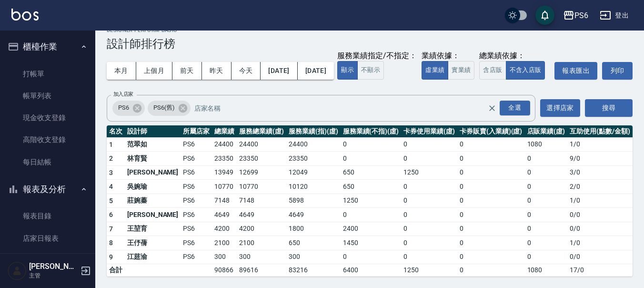 The image size is (644, 288). Describe the element at coordinates (129, 108) in the screenshot. I see `div: PS6` at that location.